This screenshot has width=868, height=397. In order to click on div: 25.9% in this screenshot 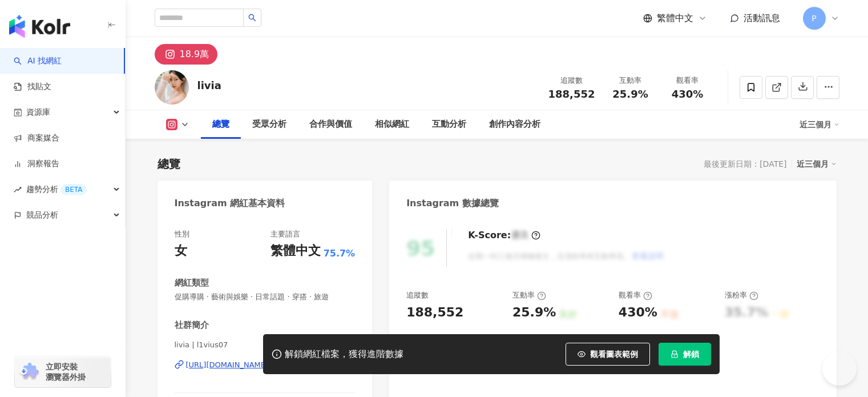, I will do `click(534, 312)`.